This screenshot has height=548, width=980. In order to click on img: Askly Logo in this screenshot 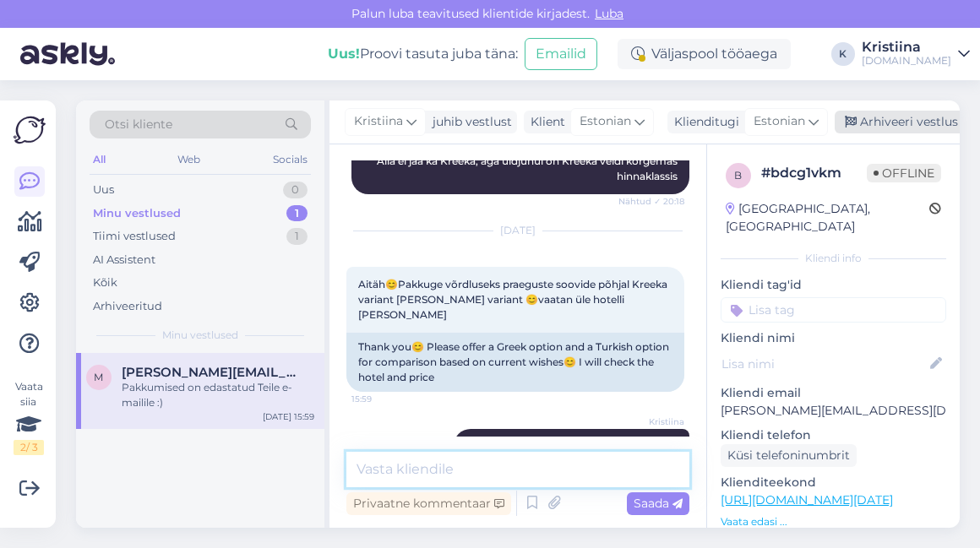, I will do `click(29, 130)`.